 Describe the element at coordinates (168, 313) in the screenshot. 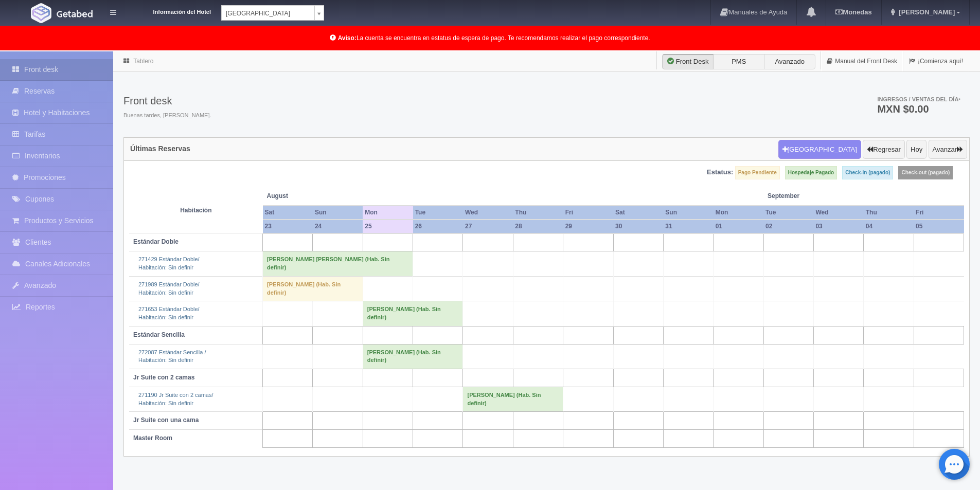

I see `a: 271653 Estándar Doble/Habitación: Sin definir` at that location.